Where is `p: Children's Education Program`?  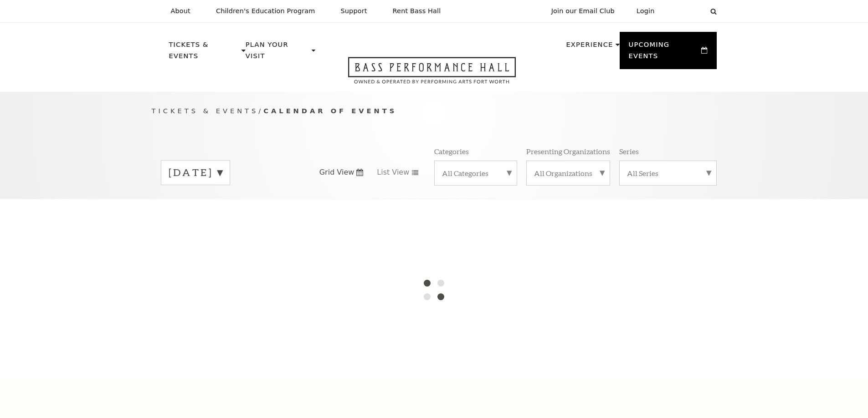 p: Children's Education Program is located at coordinates (265, 11).